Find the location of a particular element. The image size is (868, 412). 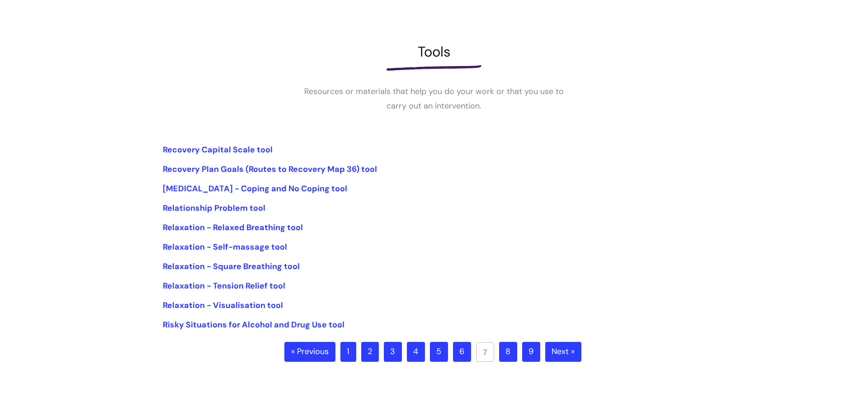

a: 3 is located at coordinates (393, 352).